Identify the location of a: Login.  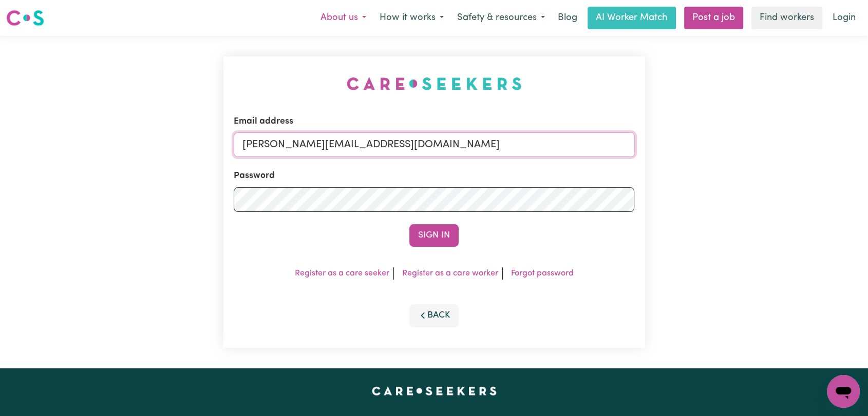
(844, 18).